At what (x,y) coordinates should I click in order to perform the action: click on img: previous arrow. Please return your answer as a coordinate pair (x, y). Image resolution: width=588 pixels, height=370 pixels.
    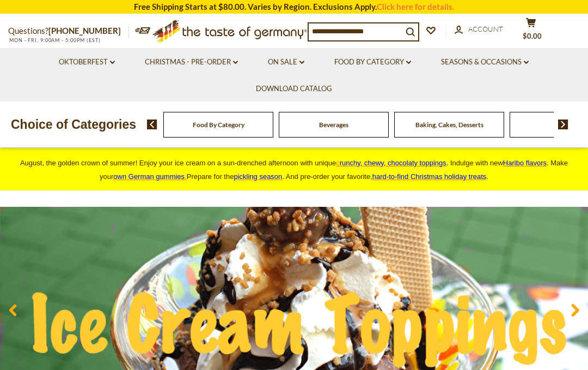
    Looking at the image, I should click on (152, 124).